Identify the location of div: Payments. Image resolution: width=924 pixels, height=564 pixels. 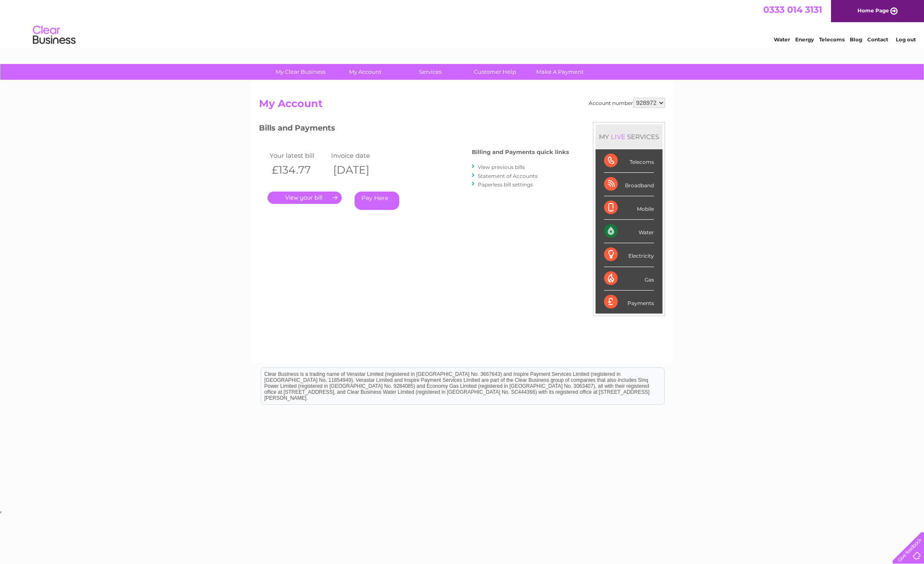
(629, 302).